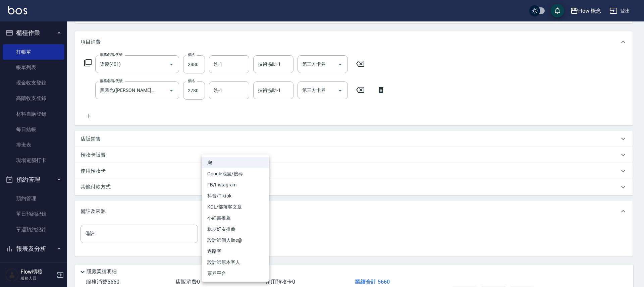 The image size is (644, 287). I want to click on li: FB/Instagram, so click(235, 184).